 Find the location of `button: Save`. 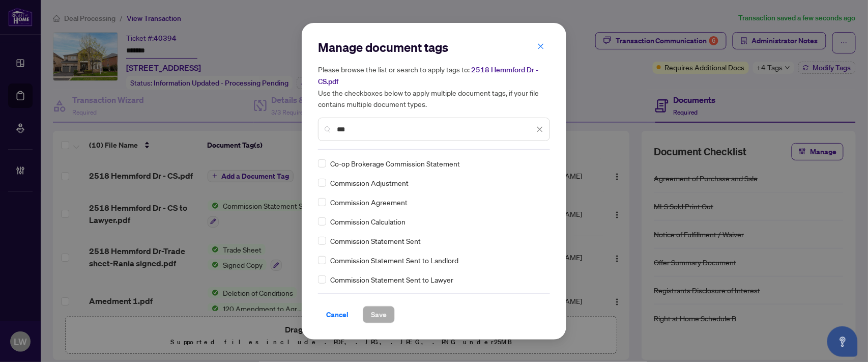

button: Save is located at coordinates (379, 315).